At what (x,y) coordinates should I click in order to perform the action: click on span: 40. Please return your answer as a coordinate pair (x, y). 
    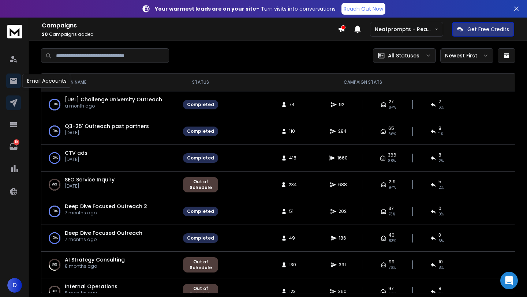
    Looking at the image, I should click on (392, 235).